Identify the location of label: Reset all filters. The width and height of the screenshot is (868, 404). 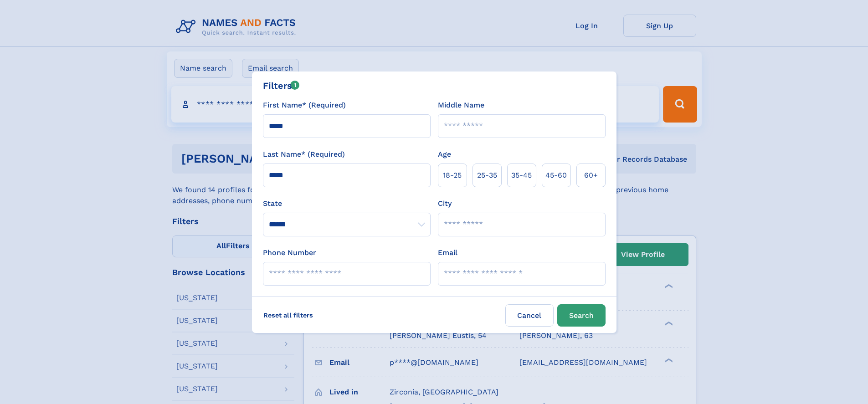
(288, 315).